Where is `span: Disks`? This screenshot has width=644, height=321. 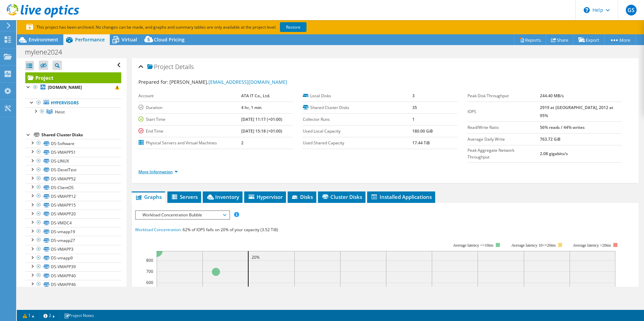
span: Disks is located at coordinates (302, 197).